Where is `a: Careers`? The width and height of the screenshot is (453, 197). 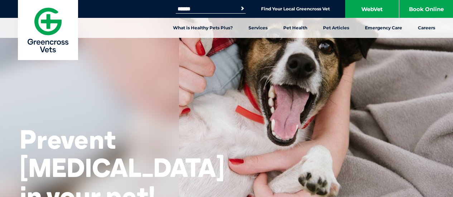 a: Careers is located at coordinates (426, 28).